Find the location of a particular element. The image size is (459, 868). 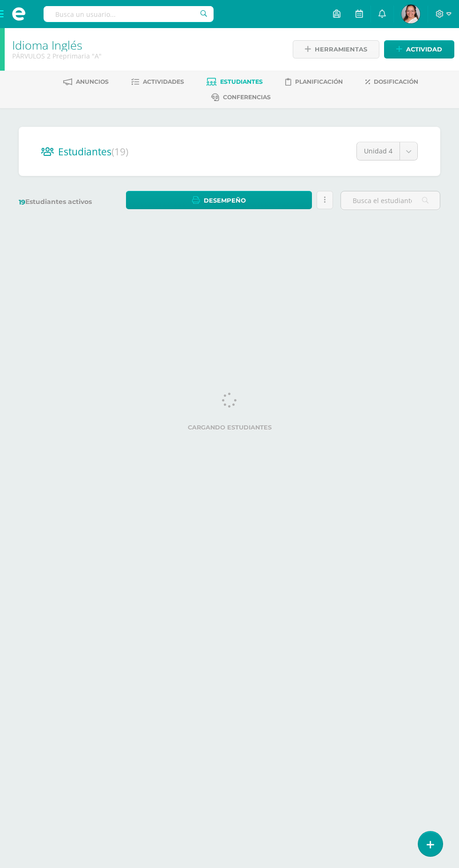

span: Conferencias is located at coordinates (247, 97).